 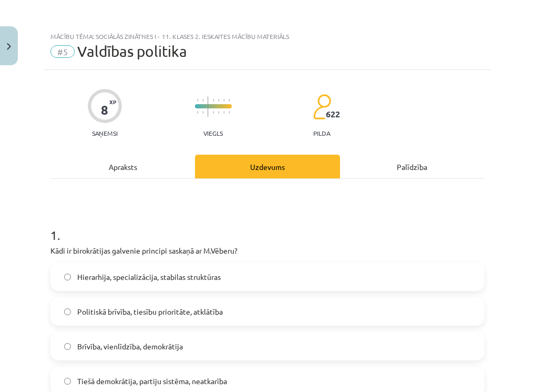 What do you see at coordinates (63, 52) in the screenshot?
I see `span: #5` at bounding box center [63, 52].